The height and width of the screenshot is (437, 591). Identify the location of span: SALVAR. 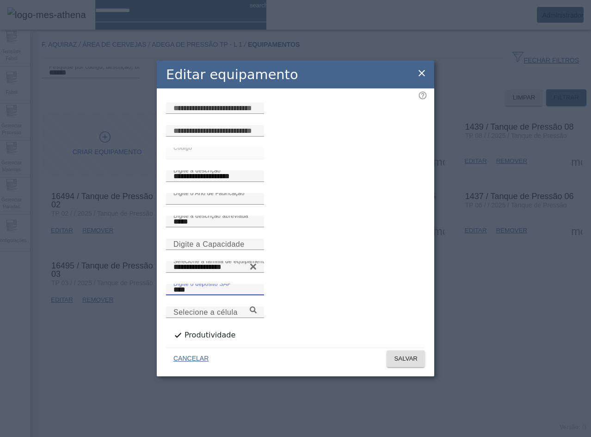
(406, 359).